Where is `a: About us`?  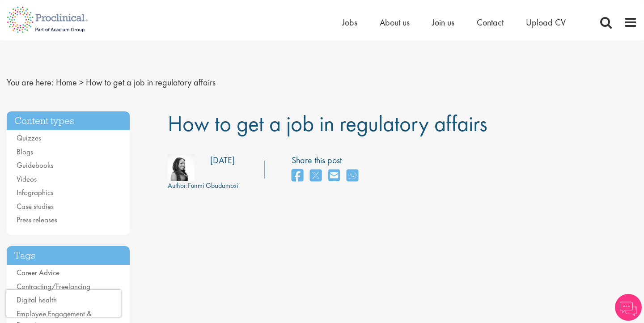 a: About us is located at coordinates (395, 22).